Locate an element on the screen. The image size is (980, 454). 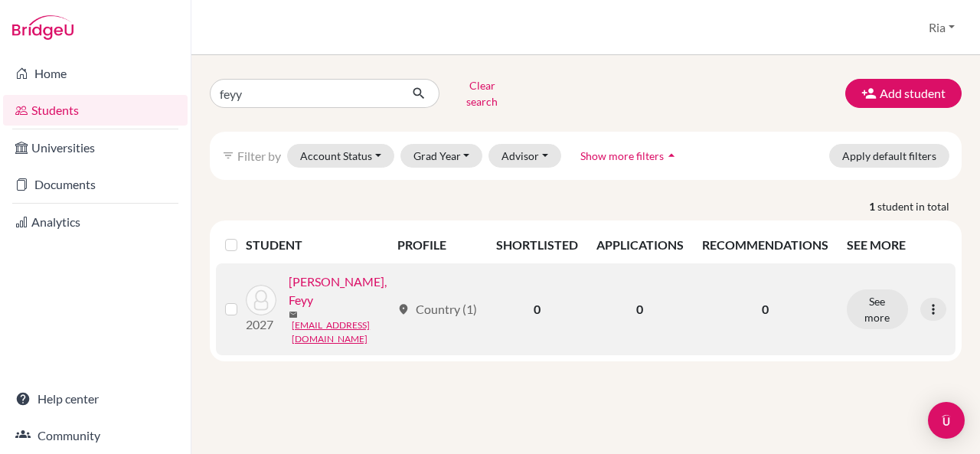
img: Bridge-U is located at coordinates (43, 28).